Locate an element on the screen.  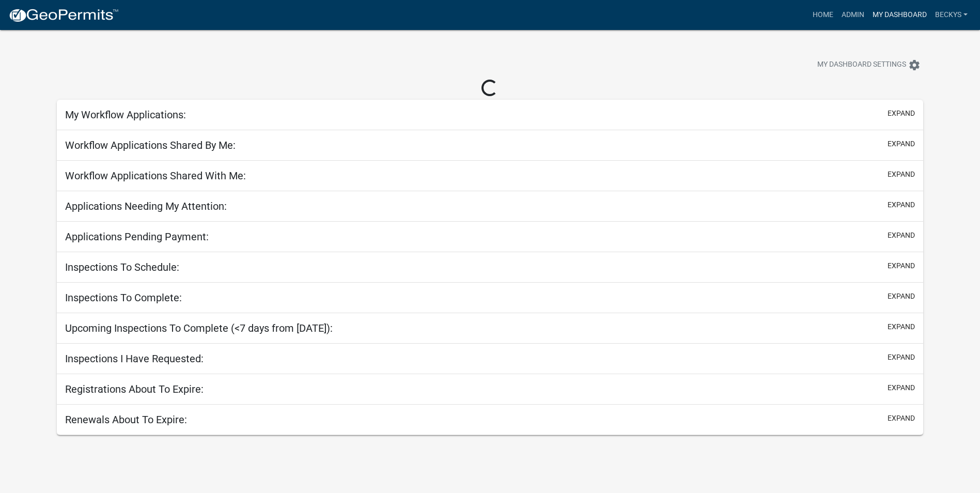
i: settings is located at coordinates (914, 65).